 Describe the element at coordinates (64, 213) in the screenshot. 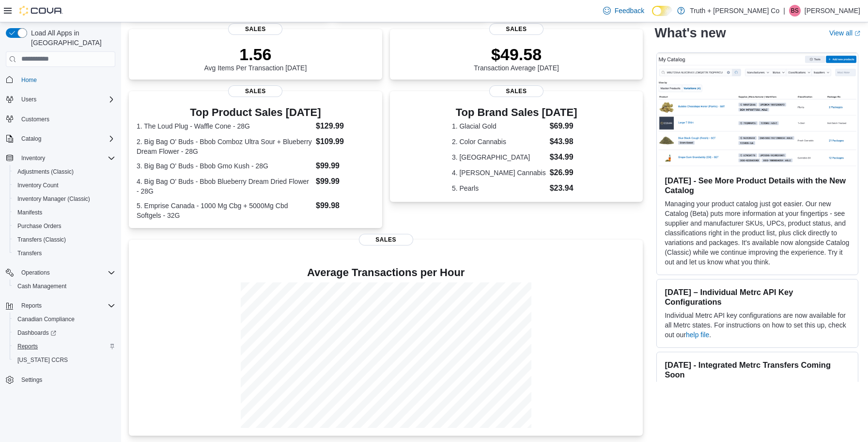

I see `span: Manifests` at that location.